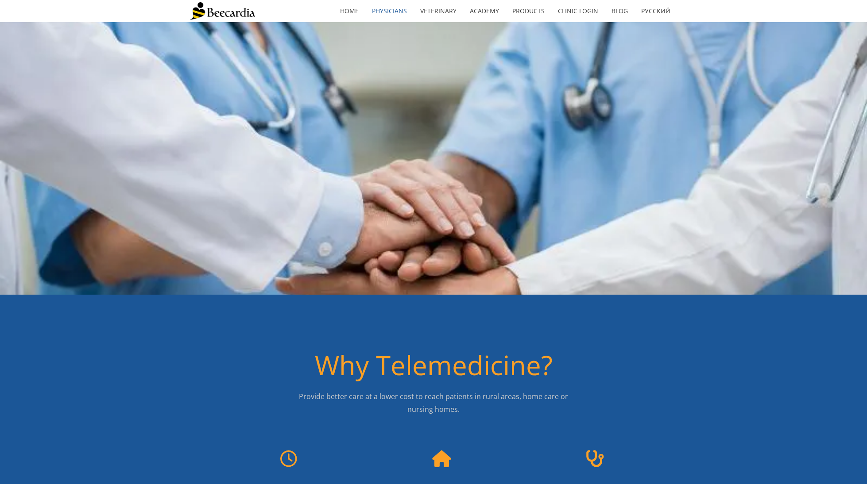  What do you see at coordinates (438, 11) in the screenshot?
I see `a: Veterinary` at bounding box center [438, 11].